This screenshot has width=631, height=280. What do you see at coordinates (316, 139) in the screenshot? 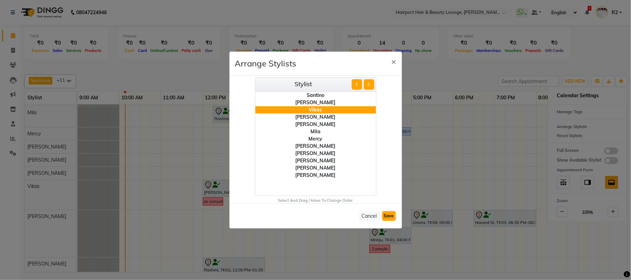
I see `div: Mercy` at bounding box center [316, 139].